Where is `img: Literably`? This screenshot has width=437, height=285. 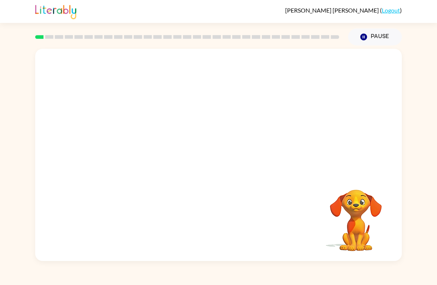 img: Literably is located at coordinates (56, 11).